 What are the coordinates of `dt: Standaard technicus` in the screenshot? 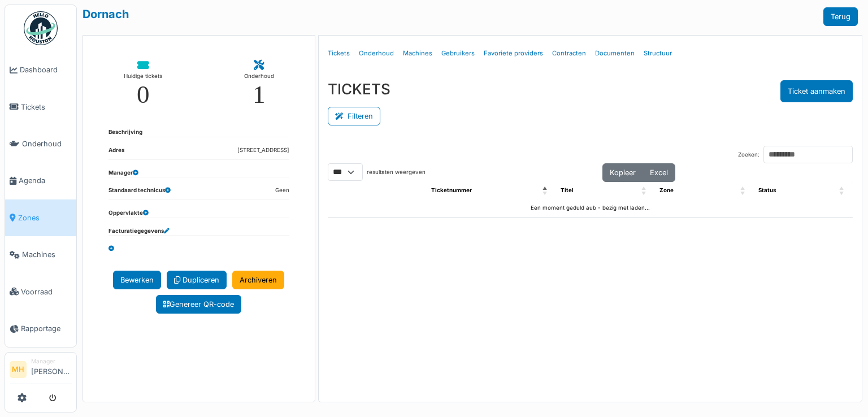 It's located at (140, 193).